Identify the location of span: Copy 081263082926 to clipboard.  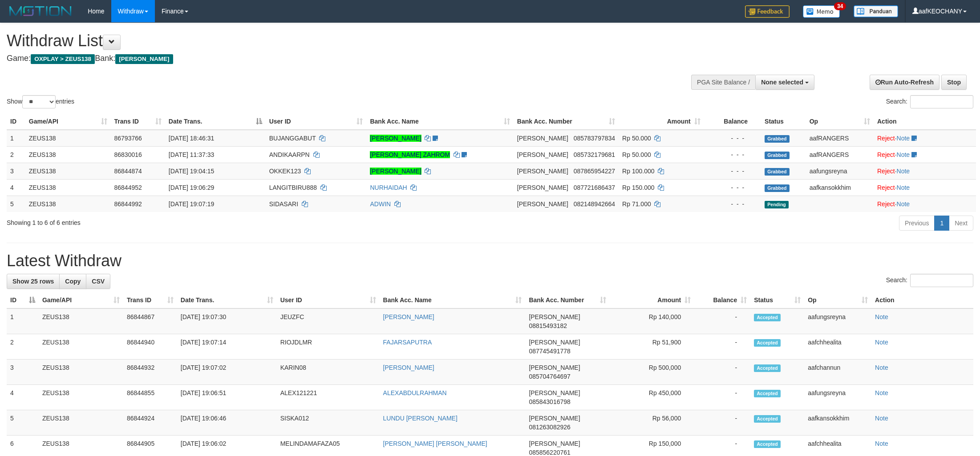
(549, 428).